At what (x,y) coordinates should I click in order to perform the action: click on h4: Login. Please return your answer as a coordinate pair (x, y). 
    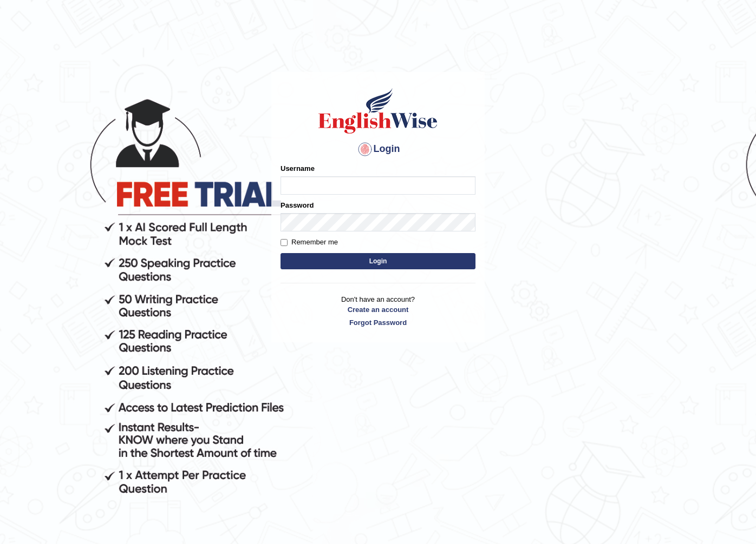
    Looking at the image, I should click on (378, 149).